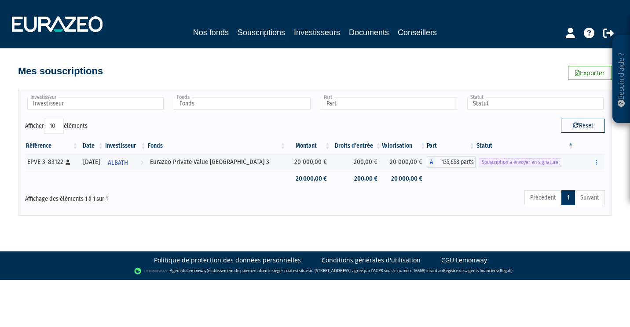 This screenshot has height=327, width=630. Describe the element at coordinates (60, 71) in the screenshot. I see `h4: Mes souscriptions` at that location.